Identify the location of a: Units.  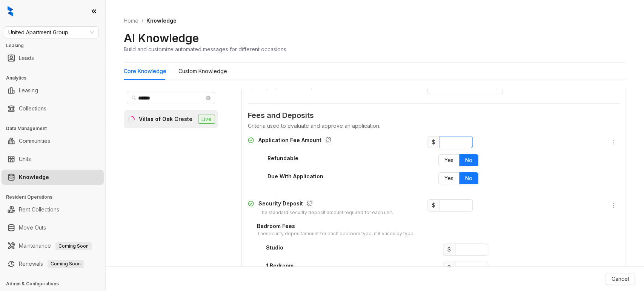
(25, 159).